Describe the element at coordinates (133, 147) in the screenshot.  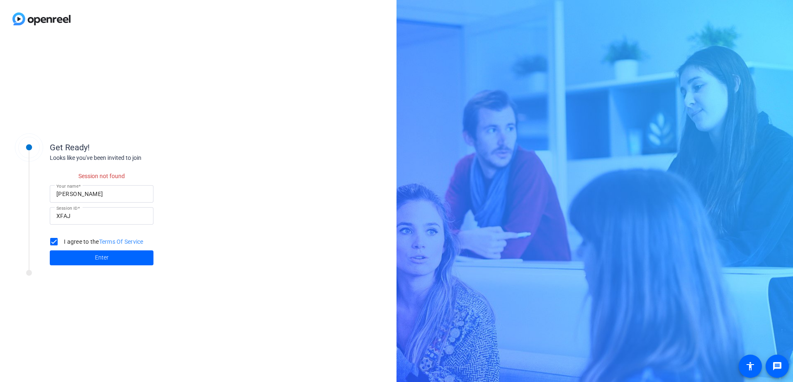
I see `div: Get Ready!` at that location.